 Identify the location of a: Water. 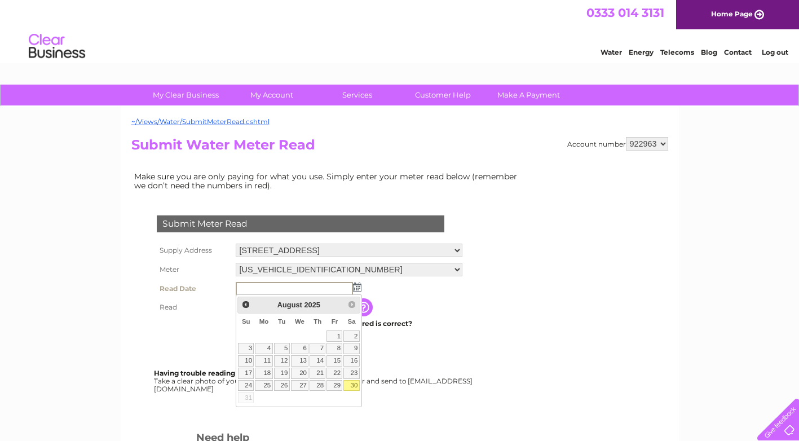
(611, 52).